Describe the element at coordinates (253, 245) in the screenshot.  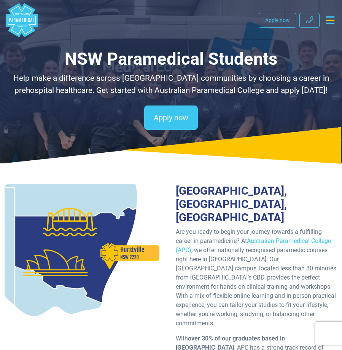
I see `a: Australian Paramedical College (APC)` at that location.